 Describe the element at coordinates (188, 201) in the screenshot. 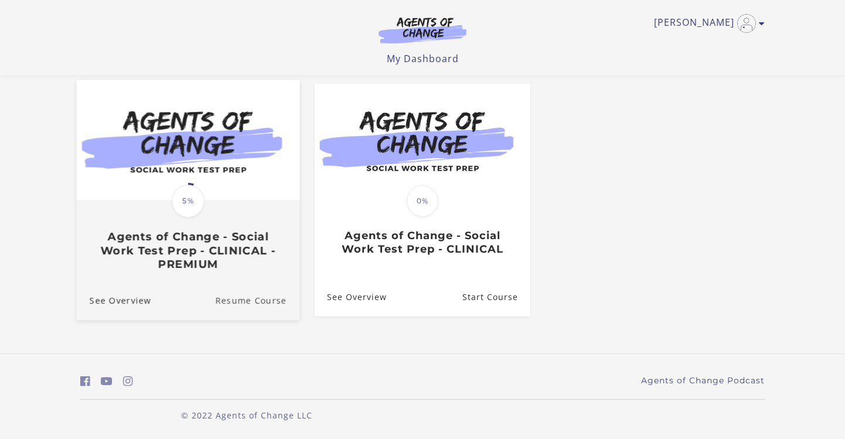

I see `span: 5%` at that location.